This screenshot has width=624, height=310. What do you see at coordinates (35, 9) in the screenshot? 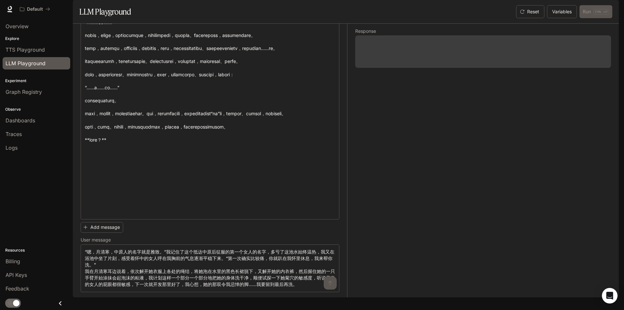
I see `button: All workspaces` at bounding box center [35, 9].